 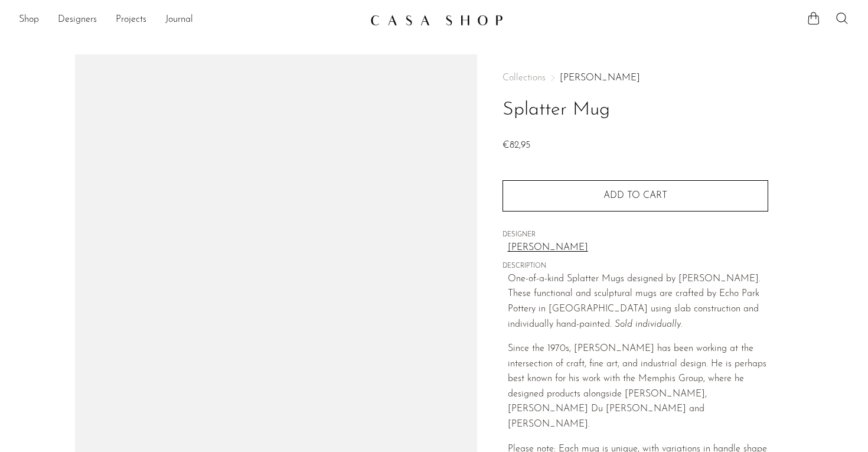 I want to click on span: DESCRIPTION, so click(x=636, y=267).